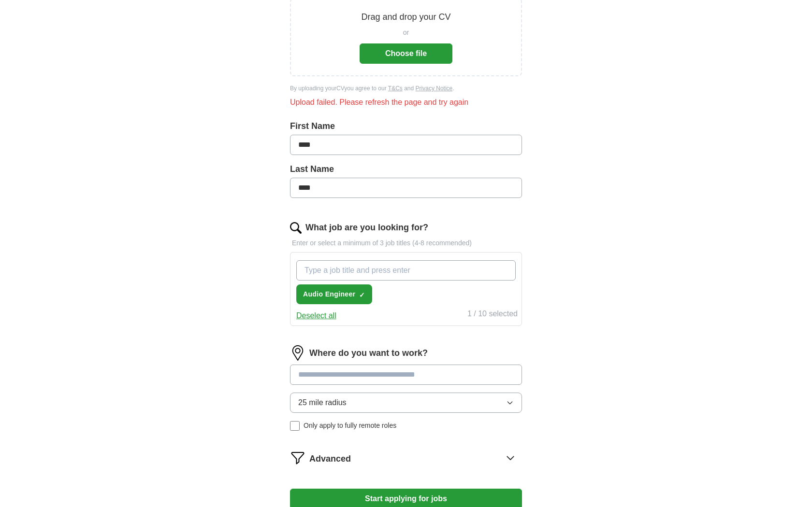  Describe the element at coordinates (406, 270) in the screenshot. I see `input: Type a job title and press enter` at that location.